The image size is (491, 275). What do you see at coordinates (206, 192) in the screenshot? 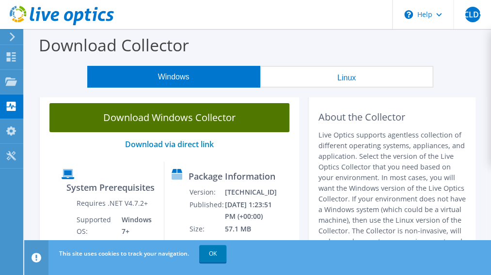
I see `td: Version:` at bounding box center [206, 192].